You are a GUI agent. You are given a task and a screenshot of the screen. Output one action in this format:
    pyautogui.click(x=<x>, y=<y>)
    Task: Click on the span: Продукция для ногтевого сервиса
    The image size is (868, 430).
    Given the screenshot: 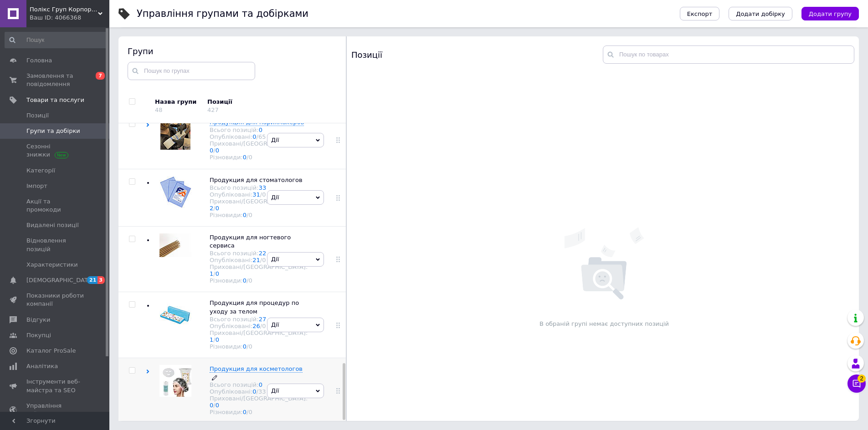 What is the action you would take?
    pyautogui.click(x=250, y=241)
    